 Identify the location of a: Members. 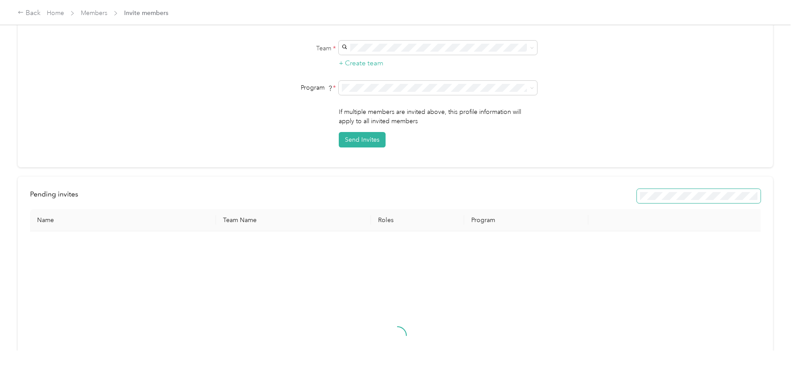
(94, 13).